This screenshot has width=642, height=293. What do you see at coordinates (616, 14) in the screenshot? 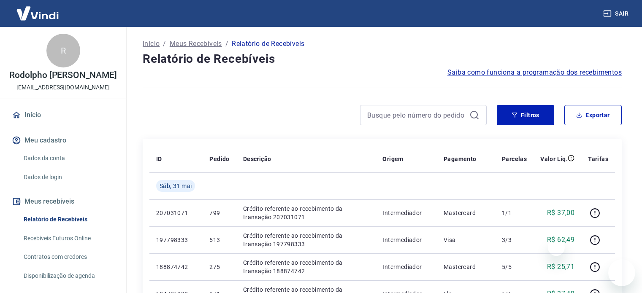
I see `button: Sair` at bounding box center [616, 14].